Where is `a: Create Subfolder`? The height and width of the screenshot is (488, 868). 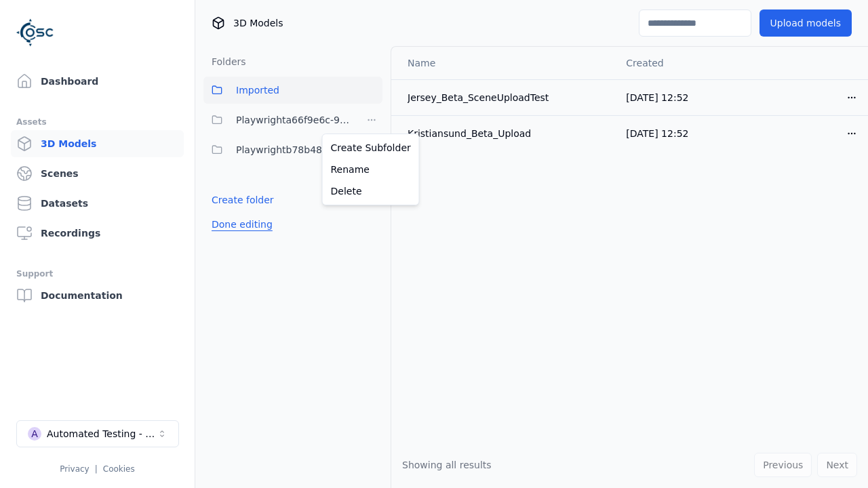
a: Create Subfolder is located at coordinates (371, 147).